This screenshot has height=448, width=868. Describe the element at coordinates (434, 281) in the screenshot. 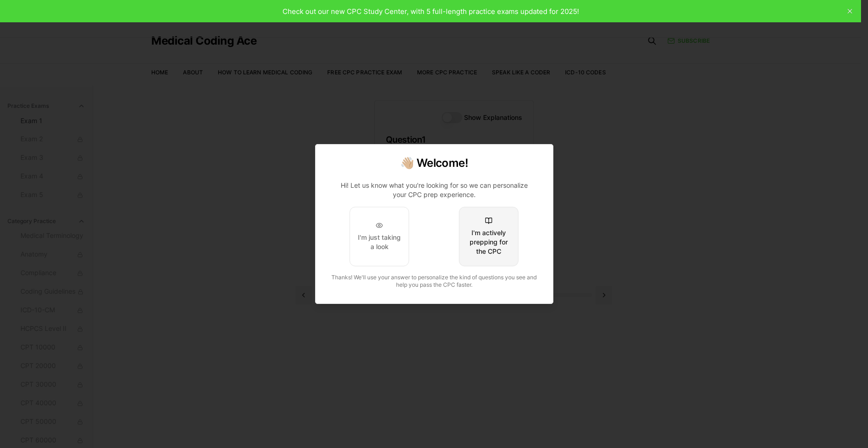

I see `span: Thanks! We'll use your answer to personalize the kind of questions you see and help you pass the ...` at that location.